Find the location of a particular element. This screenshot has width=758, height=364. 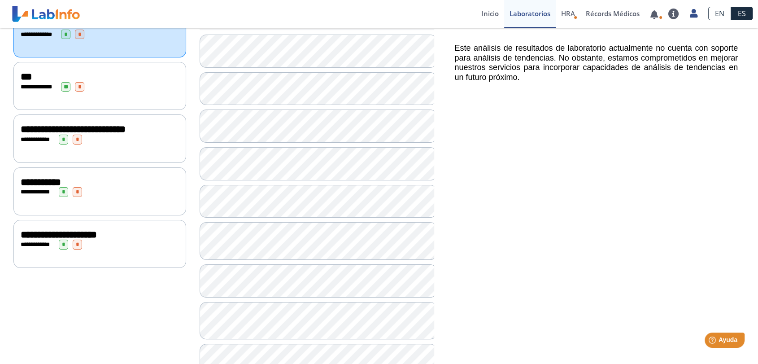

h5: Este análisis de resultados de laboratorio actualmente no cuenta con soporte para análisis de ten... is located at coordinates (596, 63).